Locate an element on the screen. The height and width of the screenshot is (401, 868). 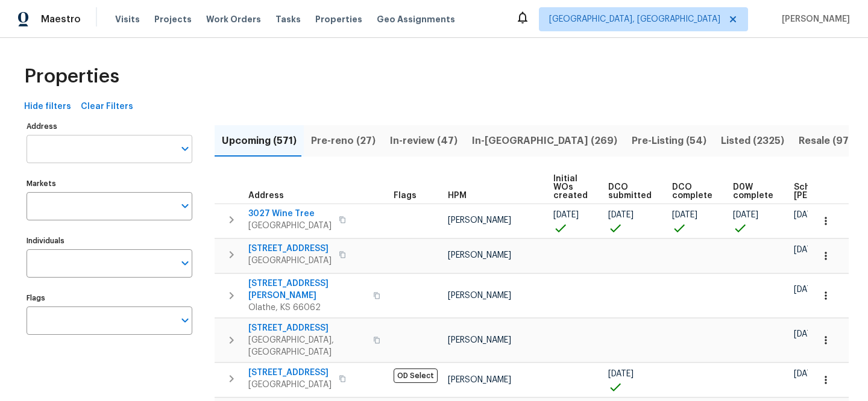
span: Work Orders is located at coordinates (233, 19).